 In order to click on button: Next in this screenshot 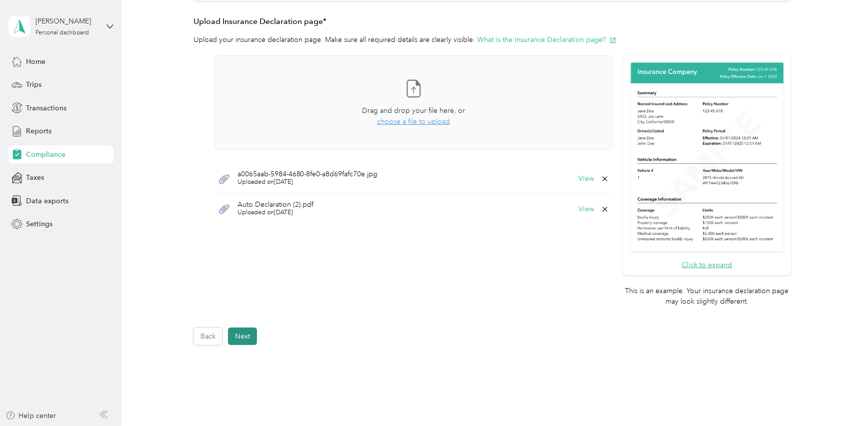, I will do `click(243, 336)`.